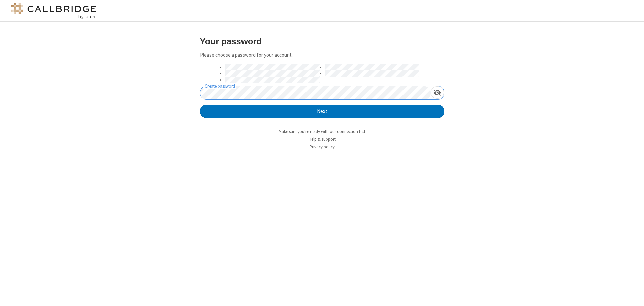 The height and width of the screenshot is (306, 644). Describe the element at coordinates (322, 111) in the screenshot. I see `button: Next` at that location.